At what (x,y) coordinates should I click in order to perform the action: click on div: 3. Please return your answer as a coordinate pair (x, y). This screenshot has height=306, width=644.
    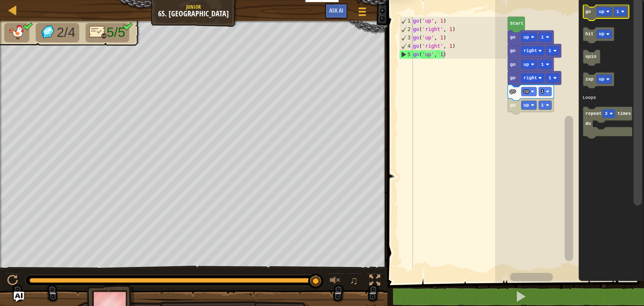
    Looking at the image, I should click on (406, 37).